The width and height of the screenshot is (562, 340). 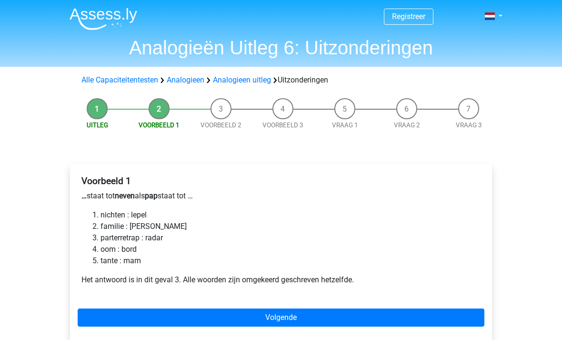 What do you see at coordinates (221, 125) in the screenshot?
I see `a: Voorbeeld 2` at bounding box center [221, 125].